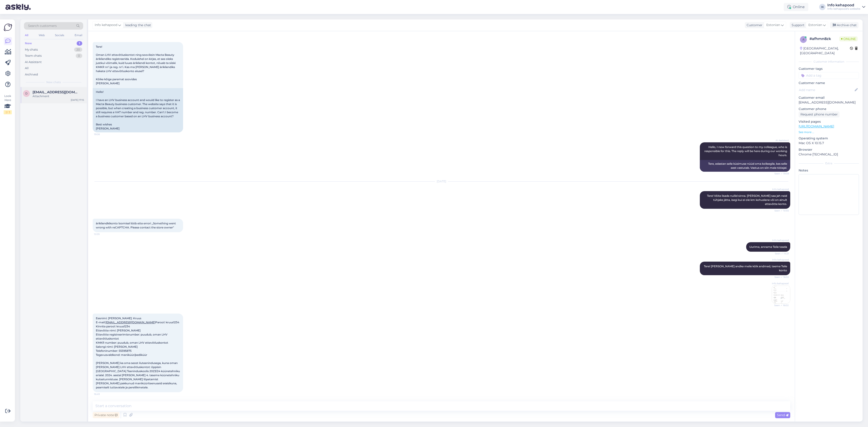  I want to click on div: Hello! I have an LHV business account and would like to register as a Macta Beauty business custo..., so click(138, 110).